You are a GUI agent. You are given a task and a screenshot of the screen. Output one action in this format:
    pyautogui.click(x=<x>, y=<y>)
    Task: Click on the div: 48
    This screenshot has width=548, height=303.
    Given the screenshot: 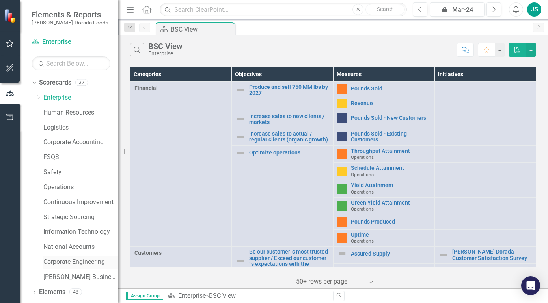 What is the action you would take?
    pyautogui.click(x=76, y=291)
    